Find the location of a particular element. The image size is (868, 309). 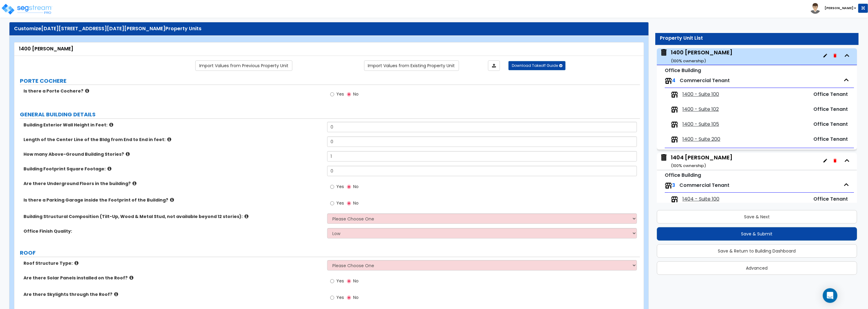

span: 1404 - Suite 100 is located at coordinates (701, 199).